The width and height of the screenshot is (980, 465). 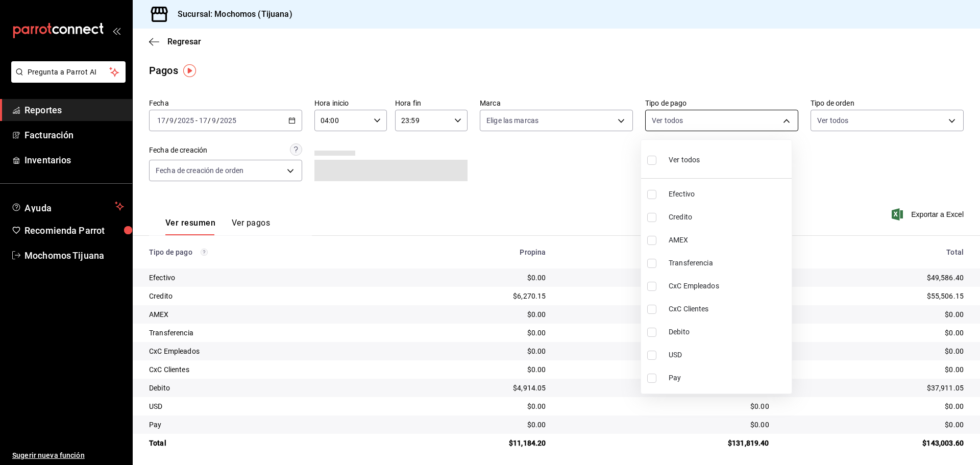 What do you see at coordinates (684, 160) in the screenshot?
I see `span: Ver todos` at bounding box center [684, 160].